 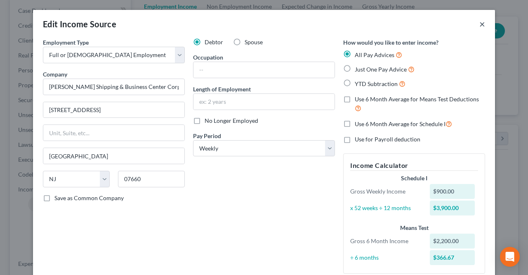 What do you see at coordinates (114, 87) in the screenshot?
I see `input: Search company by name...` at bounding box center [114, 87].